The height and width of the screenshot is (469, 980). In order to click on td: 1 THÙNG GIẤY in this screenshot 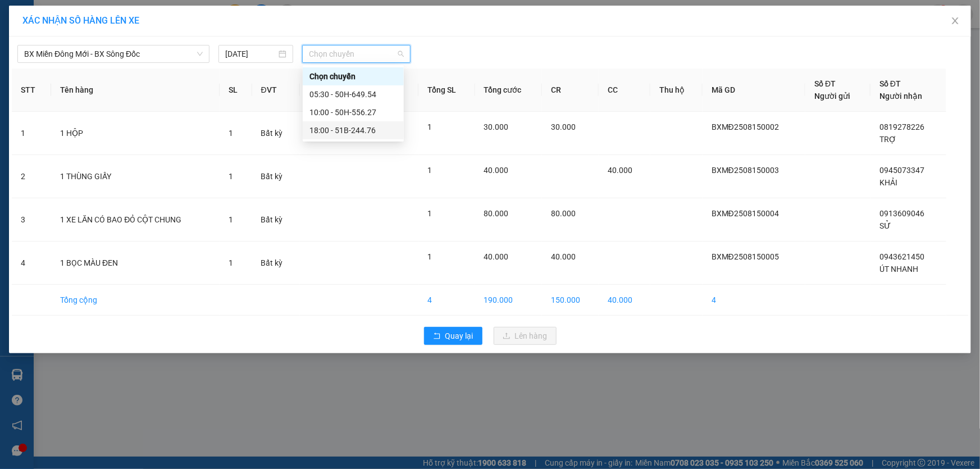, I will do `click(136, 176)`.